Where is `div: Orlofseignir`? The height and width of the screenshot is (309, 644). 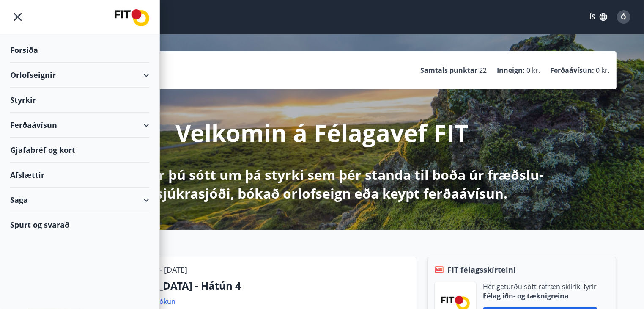 div: Orlofseignir is located at coordinates (80, 75).